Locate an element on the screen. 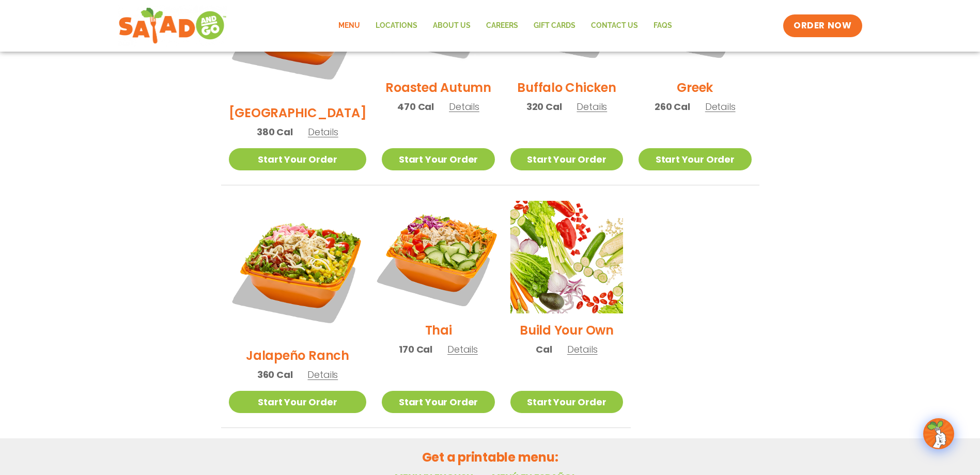  h2: Jalapeño Ranch is located at coordinates (298, 355).